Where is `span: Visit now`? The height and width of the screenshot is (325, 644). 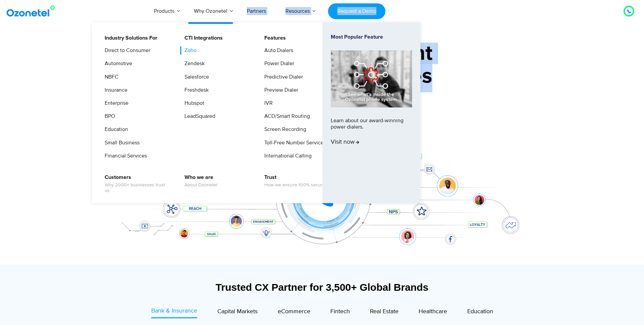 span: Visit now is located at coordinates (345, 142).